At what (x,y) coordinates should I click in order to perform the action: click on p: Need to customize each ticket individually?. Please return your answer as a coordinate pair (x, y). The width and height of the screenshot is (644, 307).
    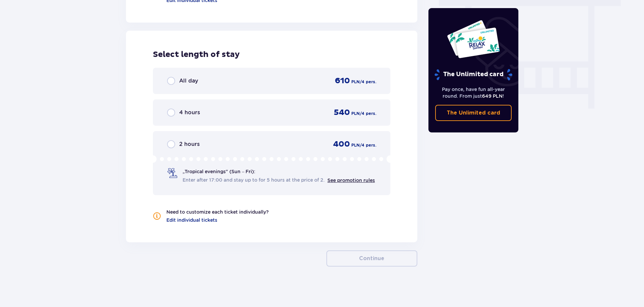
    Looking at the image, I should click on (217, 212).